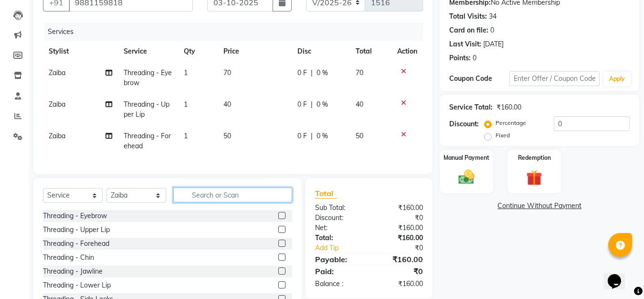 This screenshot has height=299, width=644. Describe the element at coordinates (77, 285) in the screenshot. I see `div: Threading - Lower Lip` at that location.